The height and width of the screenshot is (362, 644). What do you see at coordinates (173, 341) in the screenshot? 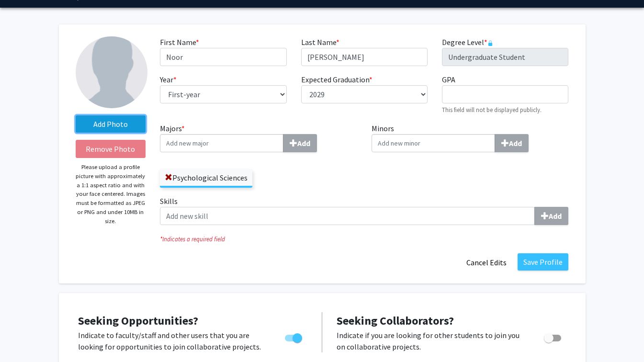
I see `p: Indicate to faculty/staff and other users that you are looking for opportunities to join collabor...` at bounding box center [173, 341].